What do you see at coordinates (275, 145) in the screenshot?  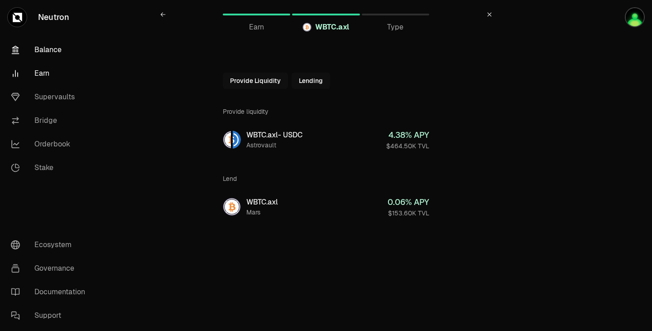 I see `div: Astrovault` at bounding box center [275, 145].